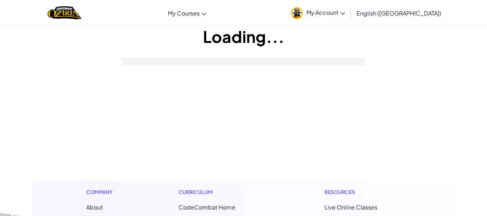 This screenshot has width=487, height=216. What do you see at coordinates (318, 13) in the screenshot?
I see `a: My Account` at bounding box center [318, 13].